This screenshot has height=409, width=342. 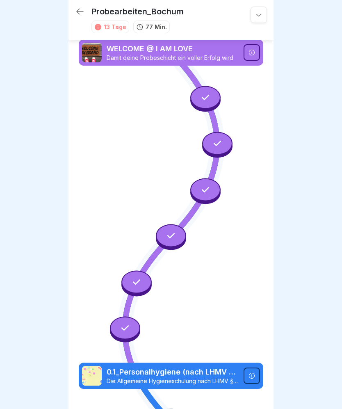 What do you see at coordinates (92, 375) in the screenshot?
I see `img: hojruqvksnxu7txtmml6l0ls.png` at bounding box center [92, 375].